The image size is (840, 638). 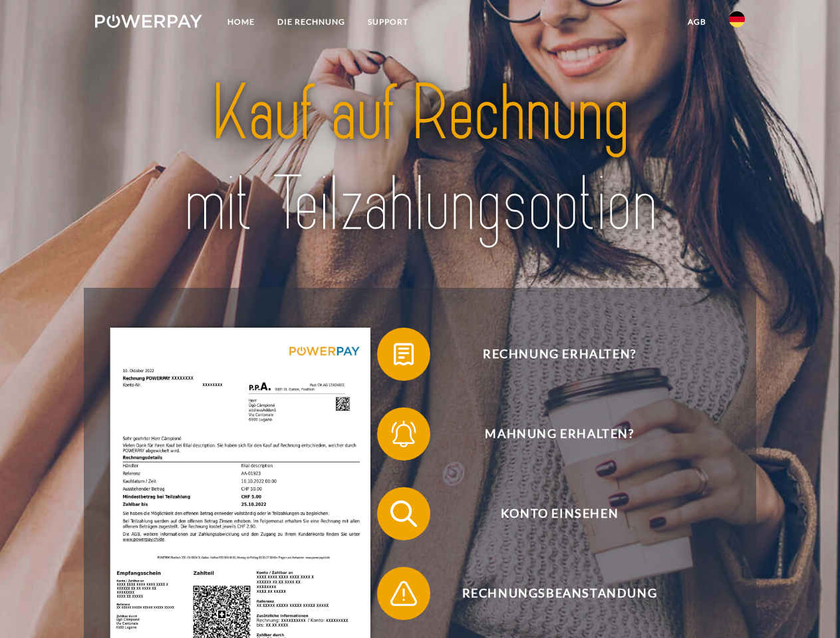 What do you see at coordinates (311, 22) in the screenshot?
I see `a: DIE RECHNUNG` at bounding box center [311, 22].